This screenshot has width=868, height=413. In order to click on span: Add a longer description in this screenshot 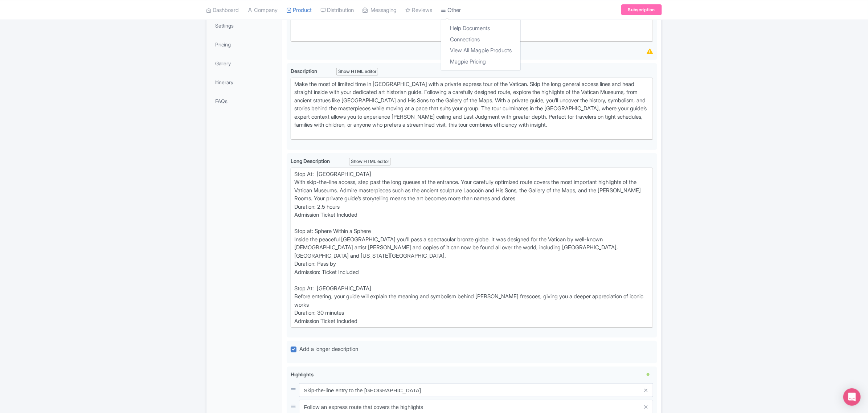, I will do `click(329, 349)`.